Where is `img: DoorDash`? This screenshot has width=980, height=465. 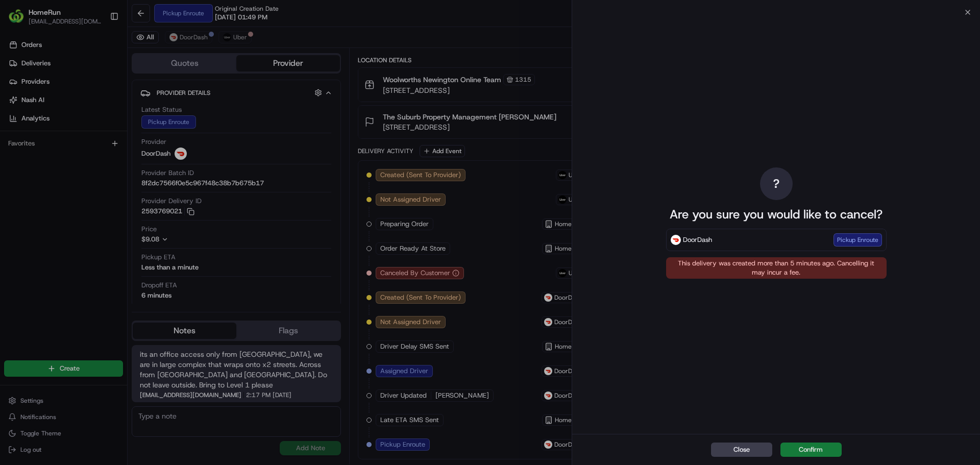
img: DoorDash is located at coordinates (675, 240).